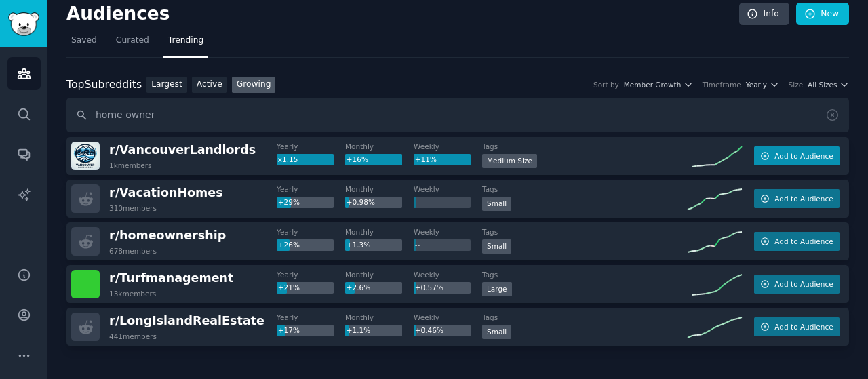  I want to click on a: Largest, so click(167, 85).